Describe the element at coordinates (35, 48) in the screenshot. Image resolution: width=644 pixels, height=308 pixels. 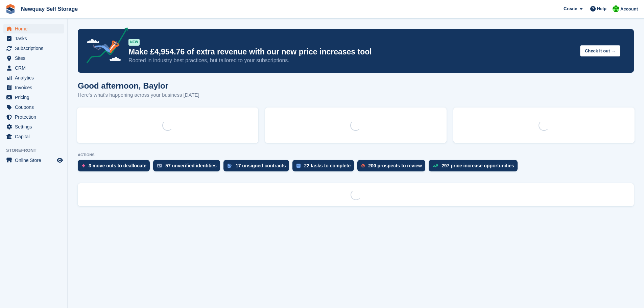
I see `span: Subscriptions` at that location.